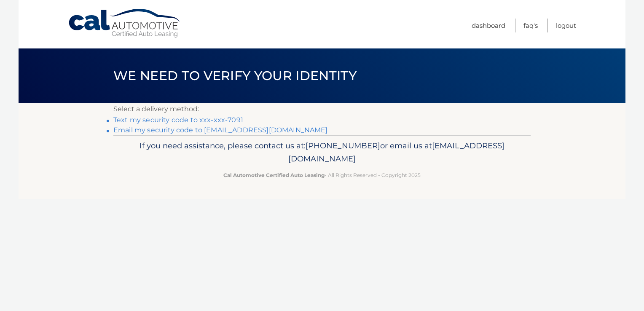  What do you see at coordinates (125, 23) in the screenshot?
I see `a: Cal Automotive` at bounding box center [125, 23].